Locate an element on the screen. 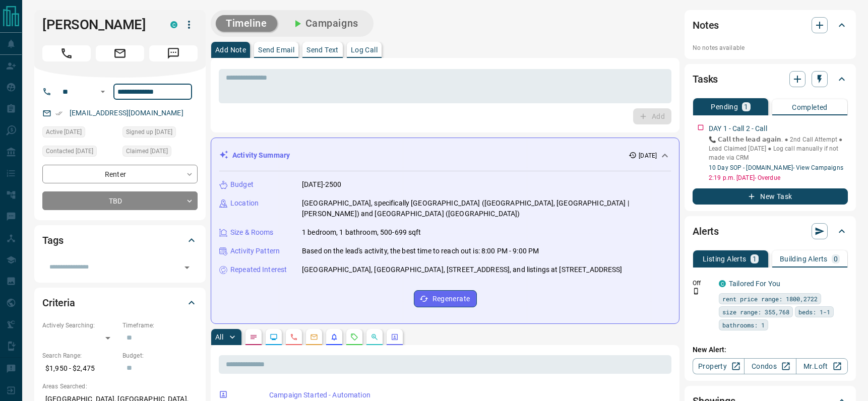 This screenshot has height=401, width=868. p: $1,950 - $2,475 is located at coordinates (80, 368).